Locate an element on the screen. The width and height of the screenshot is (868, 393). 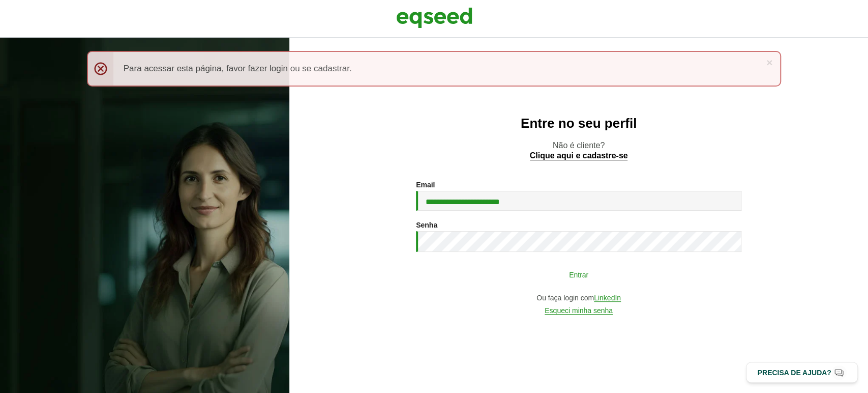
div: Para acessar esta página, favor fazer login ou se cadastrar. is located at coordinates (435, 69).